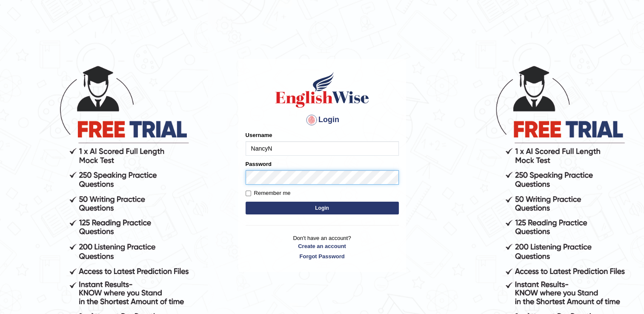 This screenshot has width=644, height=314. What do you see at coordinates (322, 246) in the screenshot?
I see `a: Create an account` at bounding box center [322, 246].